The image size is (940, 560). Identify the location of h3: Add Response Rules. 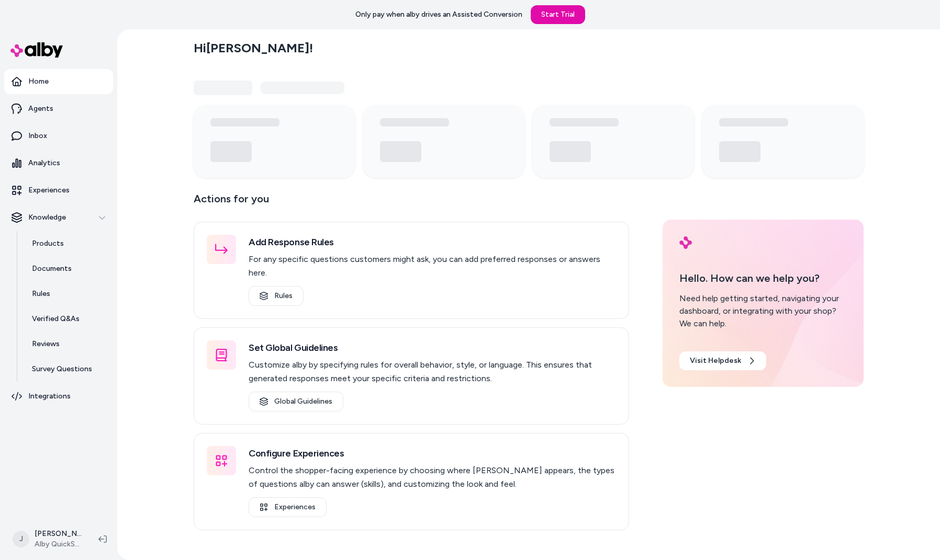
(432, 243).